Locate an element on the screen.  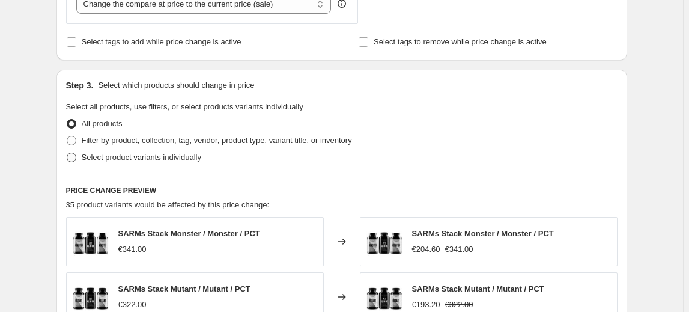
span: Select all products, use filters, or select products variants individually is located at coordinates (184, 106).